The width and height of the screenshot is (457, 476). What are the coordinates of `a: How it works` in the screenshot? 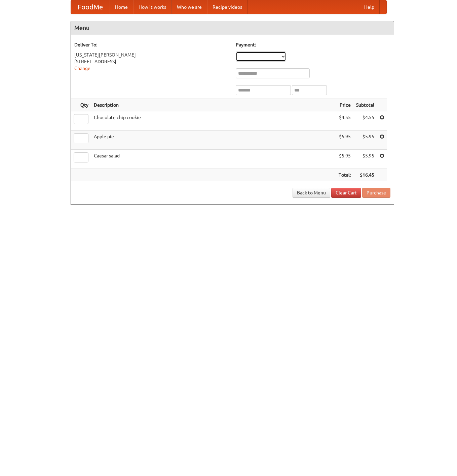 It's located at (152, 7).